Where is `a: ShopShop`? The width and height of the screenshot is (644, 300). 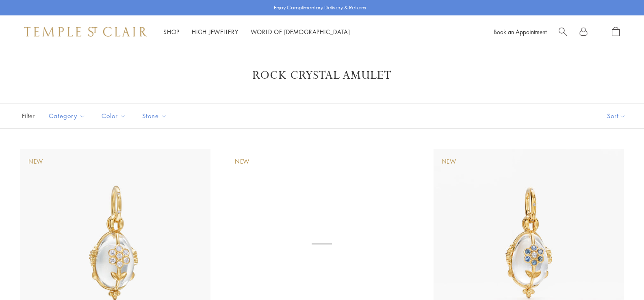
a: ShopShop is located at coordinates (171, 32).